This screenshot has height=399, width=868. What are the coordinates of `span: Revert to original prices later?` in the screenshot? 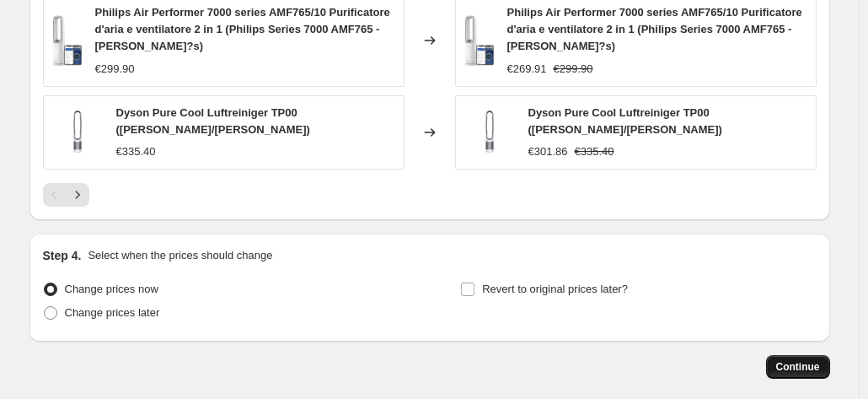 It's located at (555, 289).